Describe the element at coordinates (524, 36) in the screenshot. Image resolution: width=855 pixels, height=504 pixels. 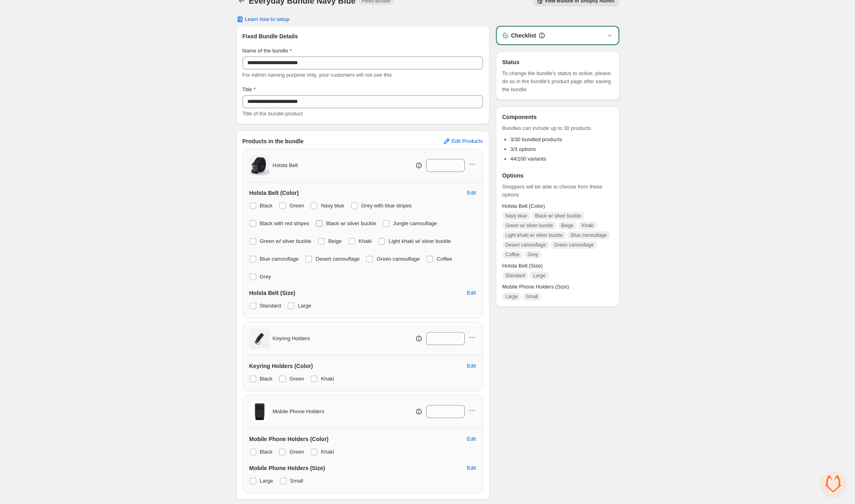
I see `h3: Checklist` at that location.